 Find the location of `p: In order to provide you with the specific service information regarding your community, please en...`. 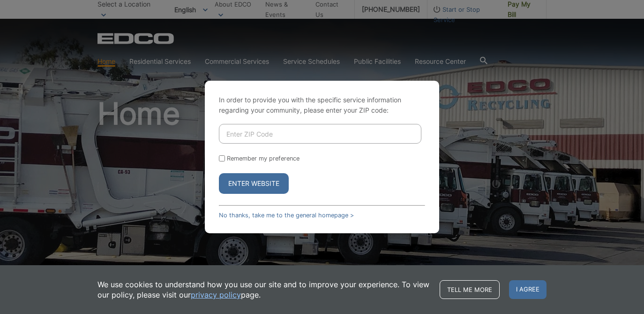

p: In order to provide you with the specific service information regarding your community, please en... is located at coordinates (322, 105).